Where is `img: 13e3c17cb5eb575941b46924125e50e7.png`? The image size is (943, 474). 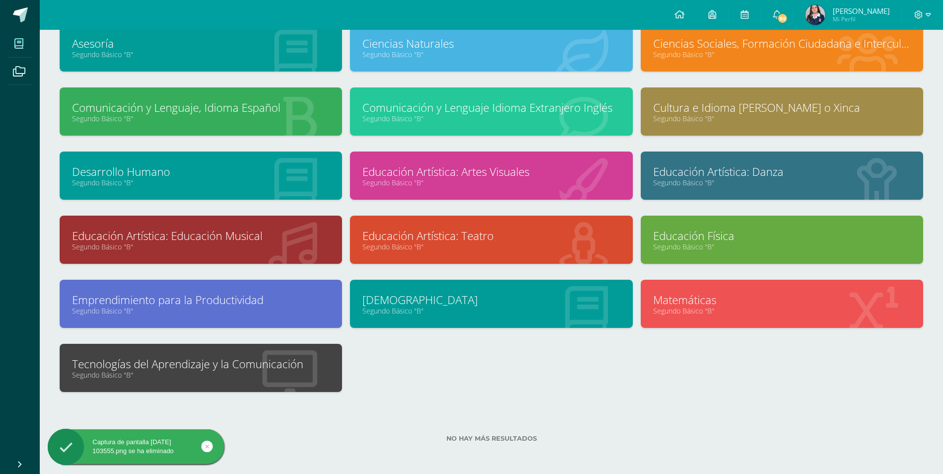 img: 13e3c17cb5eb575941b46924125e50e7.png is located at coordinates (815, 15).